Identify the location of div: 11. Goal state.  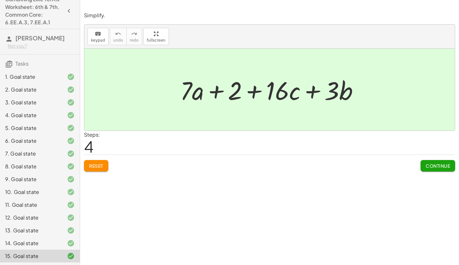
(31, 205).